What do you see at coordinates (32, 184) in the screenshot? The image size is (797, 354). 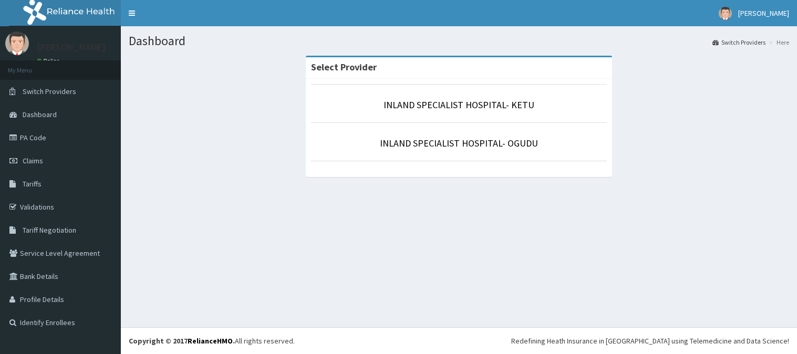 I see `span: Tariffs` at bounding box center [32, 184].